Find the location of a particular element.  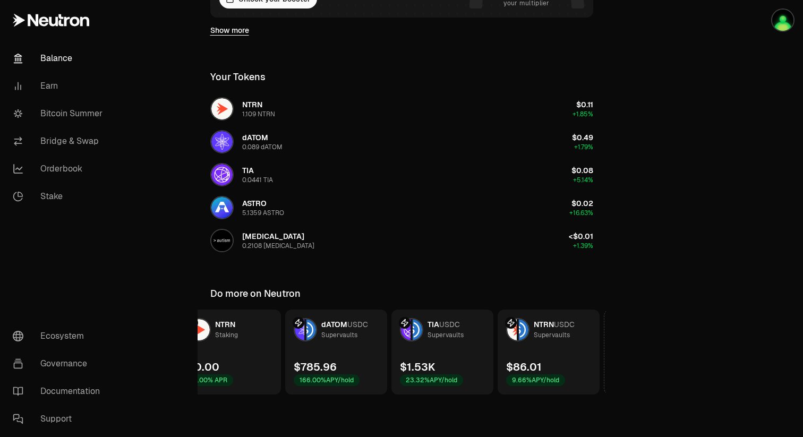

span: $0.02 is located at coordinates (582, 203).